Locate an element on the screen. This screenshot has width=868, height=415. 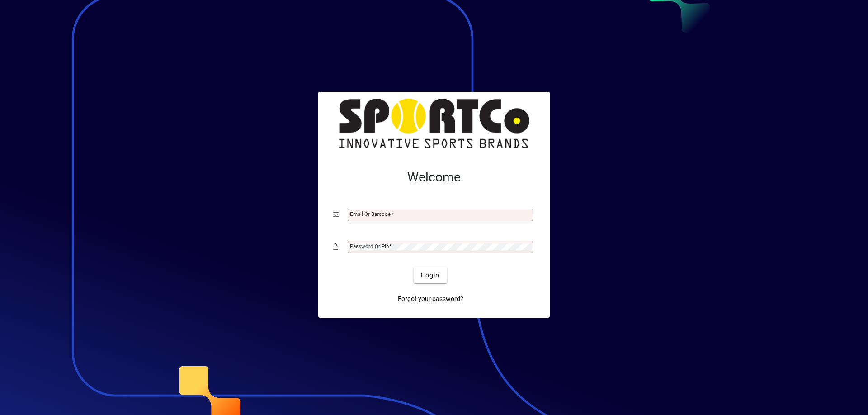
button: Login is located at coordinates (430, 275).